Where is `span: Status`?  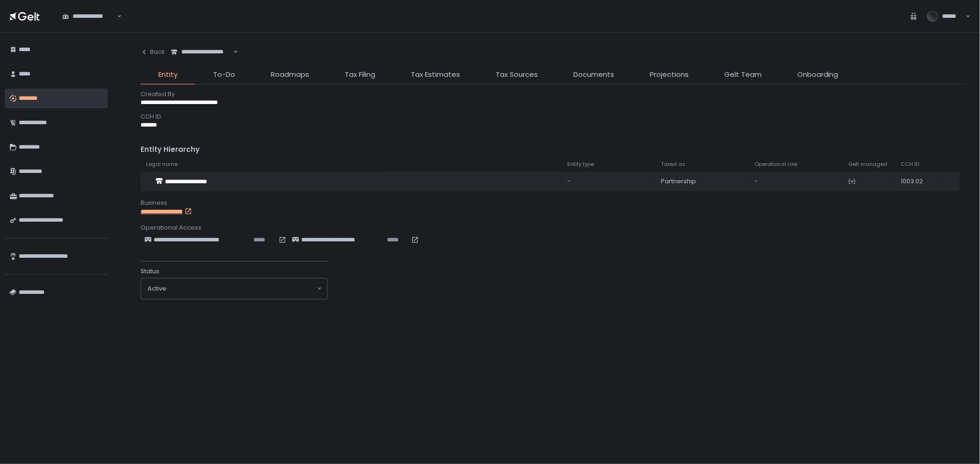 span: Status is located at coordinates (150, 272).